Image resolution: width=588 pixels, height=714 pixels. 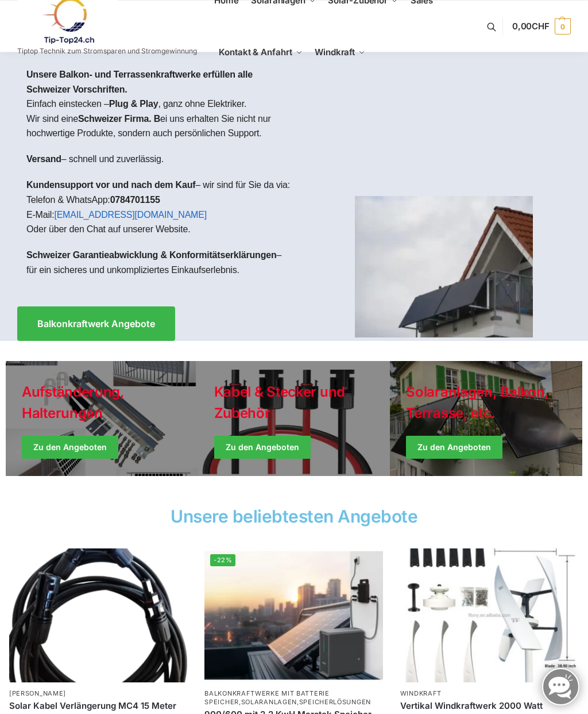 I want to click on p: Tiptop Technik zum Stromsparen und Stromgewinnung, so click(x=107, y=51).